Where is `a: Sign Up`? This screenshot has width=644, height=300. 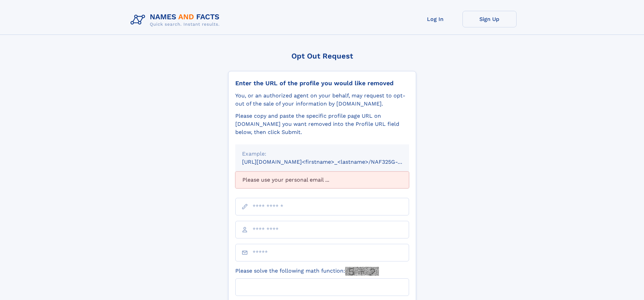
a: Sign Up is located at coordinates (490, 19).